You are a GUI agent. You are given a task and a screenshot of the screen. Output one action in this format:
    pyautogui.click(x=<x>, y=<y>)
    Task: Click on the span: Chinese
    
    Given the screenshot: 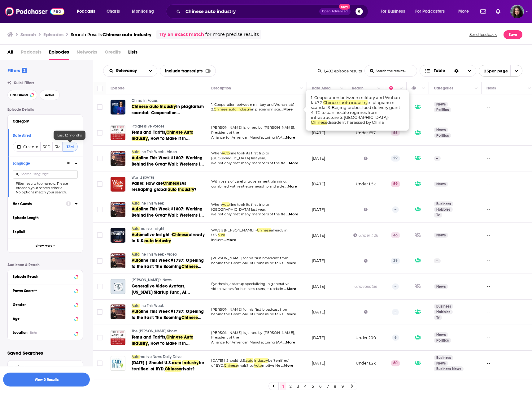 What is the action you would take?
    pyautogui.click(x=264, y=230)
    